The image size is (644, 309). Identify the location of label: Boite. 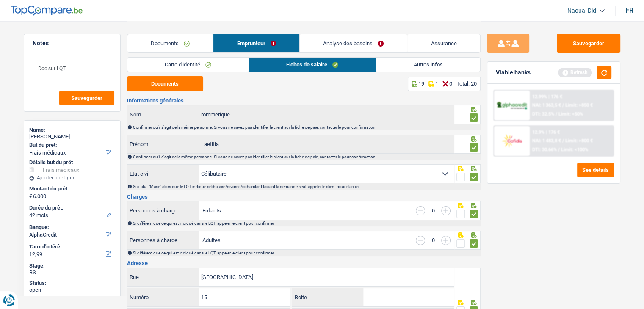
(328, 297).